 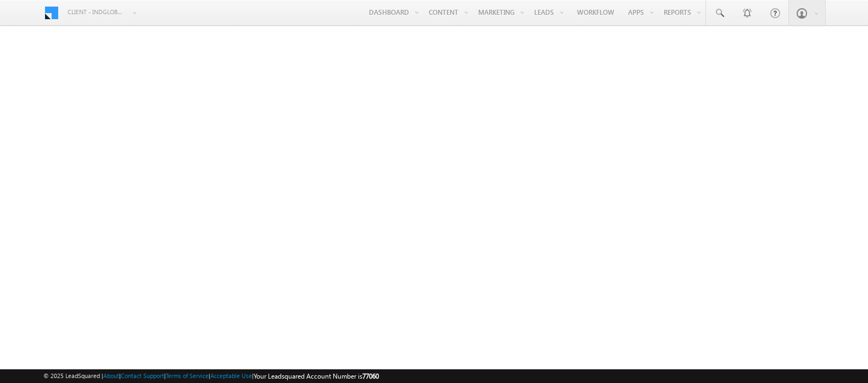 I want to click on span: Client - indglobal1 (77060), so click(x=96, y=12).